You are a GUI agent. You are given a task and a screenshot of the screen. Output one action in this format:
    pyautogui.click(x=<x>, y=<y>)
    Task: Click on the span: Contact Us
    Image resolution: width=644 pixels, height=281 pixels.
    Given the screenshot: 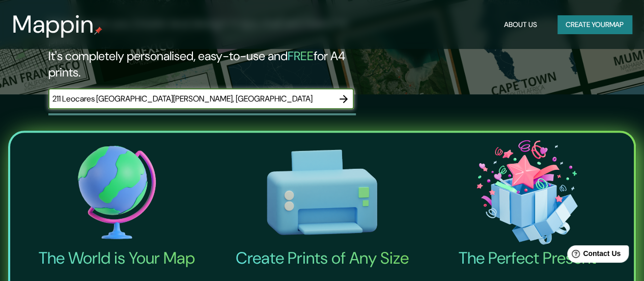 What is the action you would take?
    pyautogui.click(x=49, y=13)
    